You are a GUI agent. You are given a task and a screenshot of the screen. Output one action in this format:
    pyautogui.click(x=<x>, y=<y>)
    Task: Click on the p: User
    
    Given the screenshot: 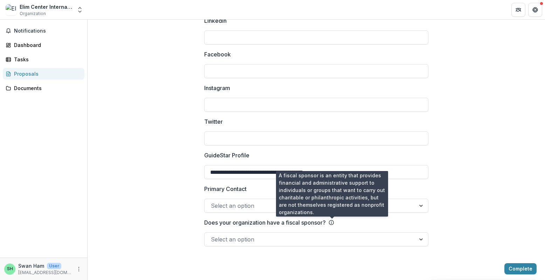 What is the action you would take?
    pyautogui.click(x=54, y=266)
    